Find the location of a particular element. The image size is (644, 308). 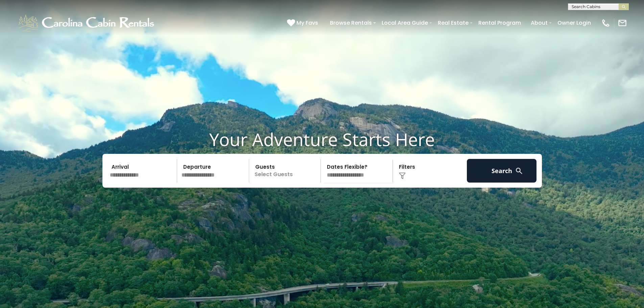

img: phone-regular-white.png is located at coordinates (606, 23).